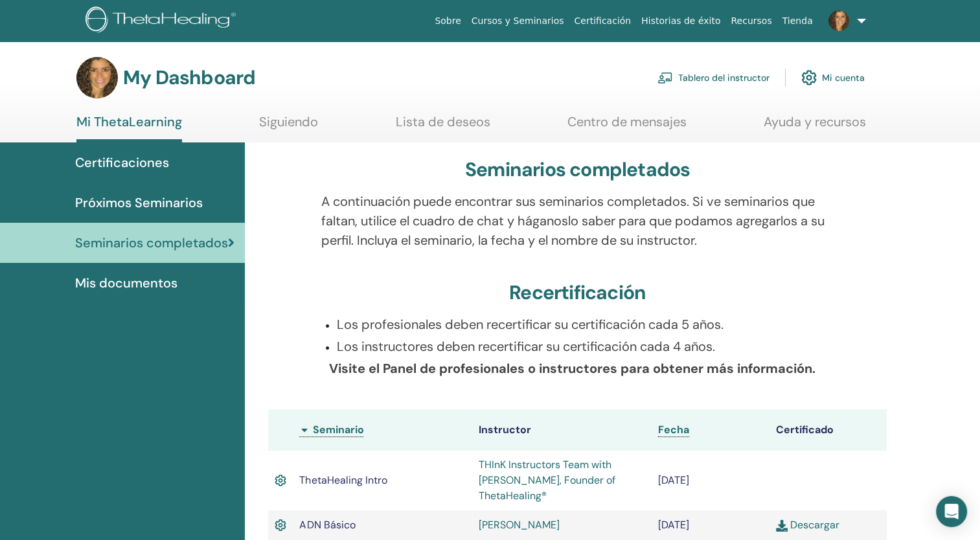 The height and width of the screenshot is (540, 980). I want to click on span: Certificaciones, so click(122, 163).